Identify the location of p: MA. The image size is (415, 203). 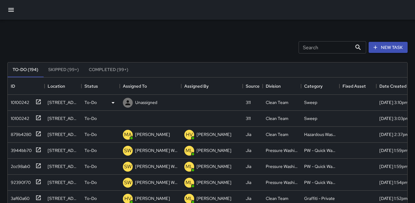
(128, 135).